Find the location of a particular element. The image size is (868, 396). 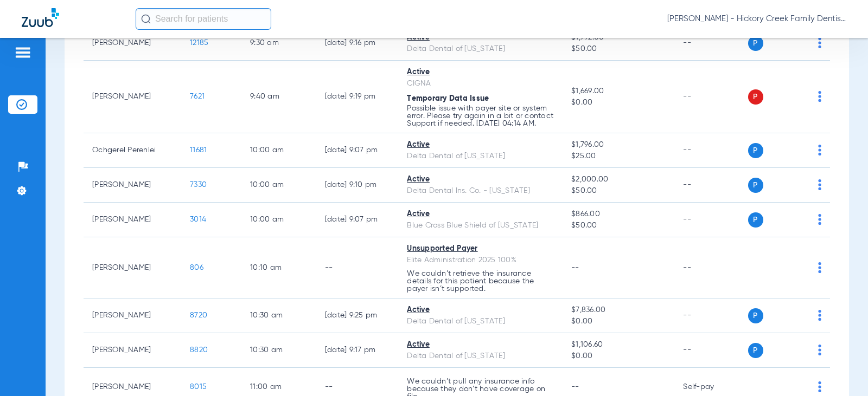

span: $866.00 is located at coordinates (618, 214).